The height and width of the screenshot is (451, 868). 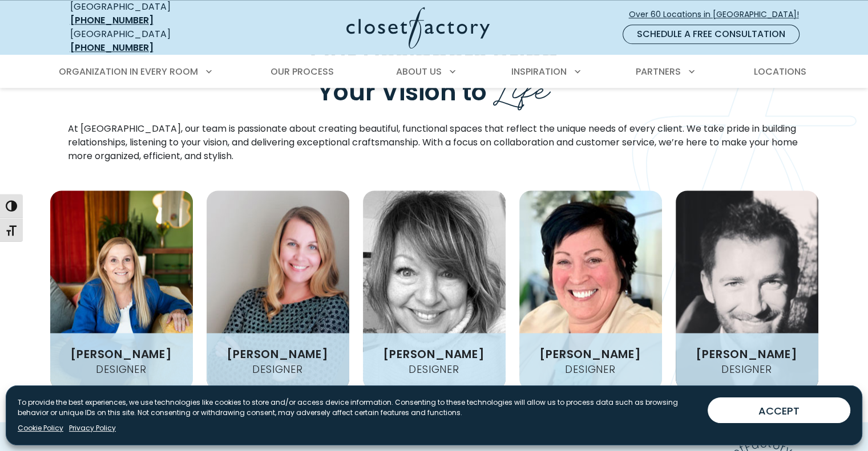 I want to click on img: Closet Factory Logo, so click(x=418, y=27).